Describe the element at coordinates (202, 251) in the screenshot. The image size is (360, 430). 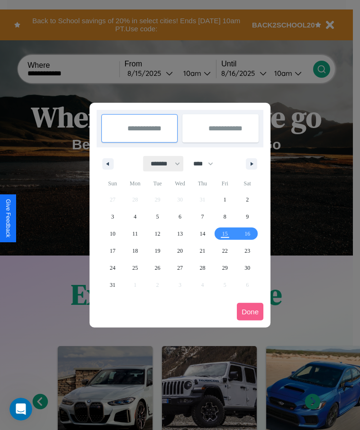
I see `span: 21` at that location.